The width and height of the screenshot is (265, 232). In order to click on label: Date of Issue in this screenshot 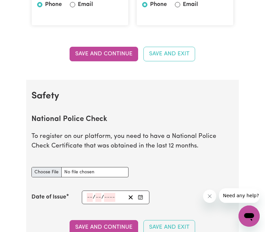, I will do `click(49, 197)`.